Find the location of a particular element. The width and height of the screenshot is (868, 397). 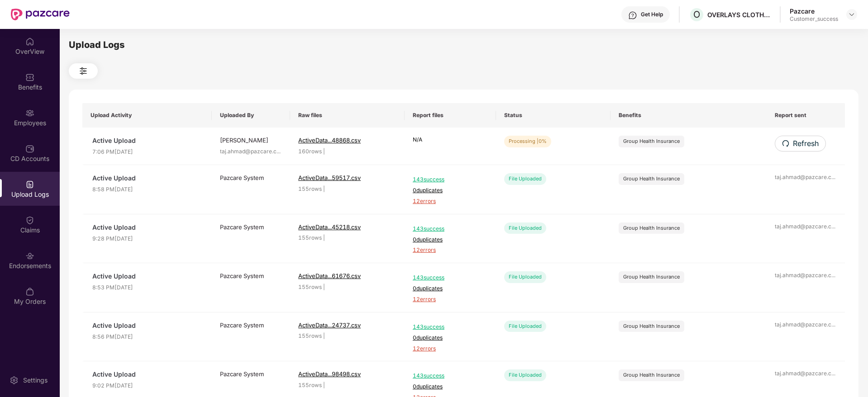

div: Customer_success is located at coordinates (814, 19).